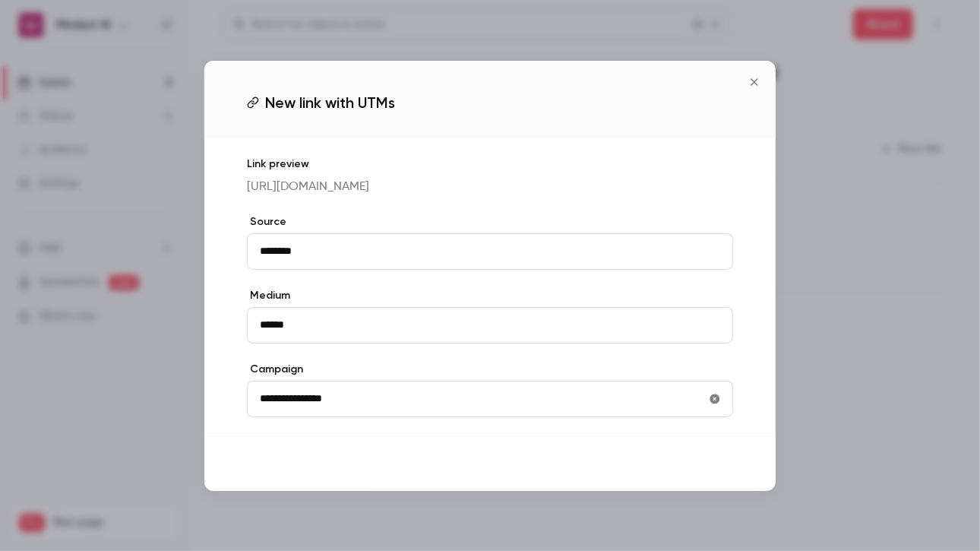  I want to click on button: utmCampaign, so click(715, 398).